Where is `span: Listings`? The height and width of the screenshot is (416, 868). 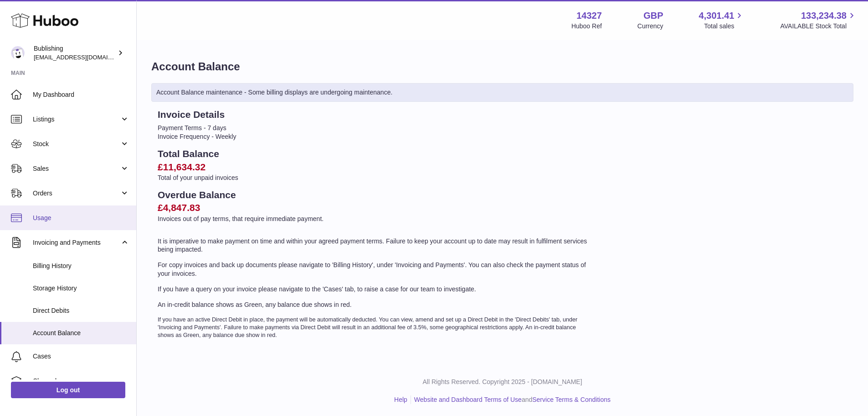 span: Listings is located at coordinates (76, 119).